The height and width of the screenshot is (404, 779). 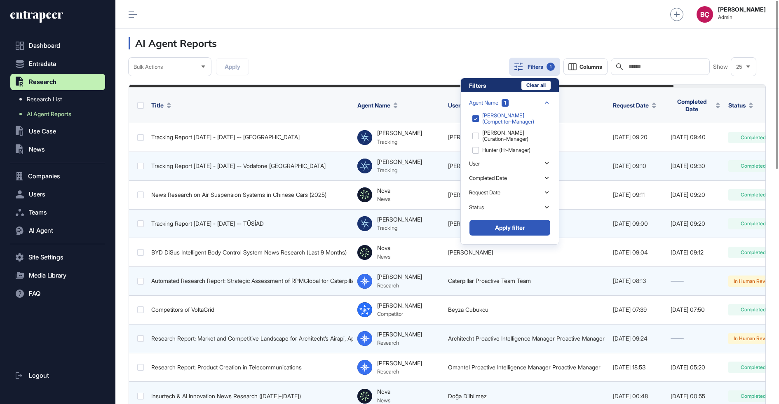 I want to click on span: Companies, so click(x=44, y=176).